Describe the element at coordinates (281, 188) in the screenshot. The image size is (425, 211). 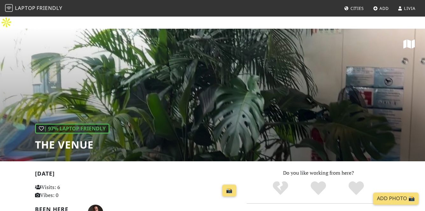
I see `div: No` at that location.